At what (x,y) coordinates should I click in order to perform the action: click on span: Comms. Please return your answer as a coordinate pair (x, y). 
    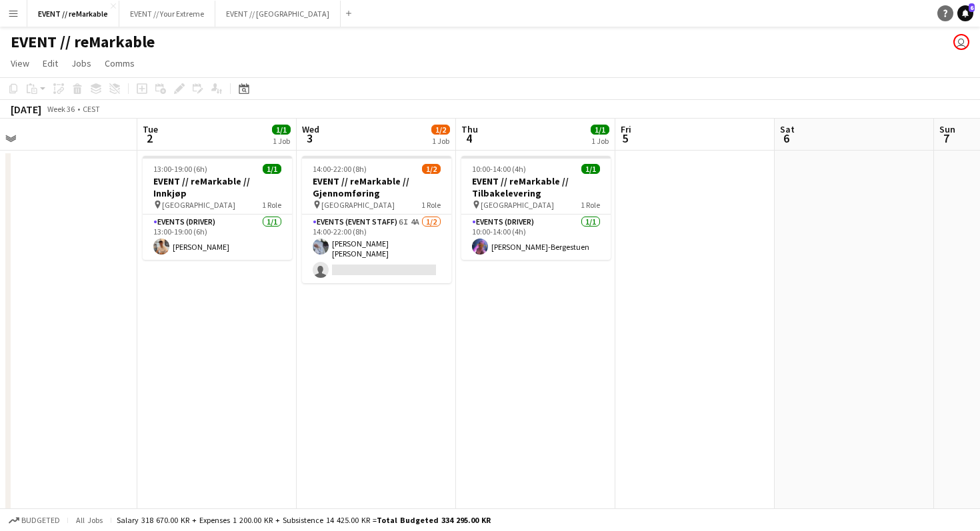
    Looking at the image, I should click on (120, 64).